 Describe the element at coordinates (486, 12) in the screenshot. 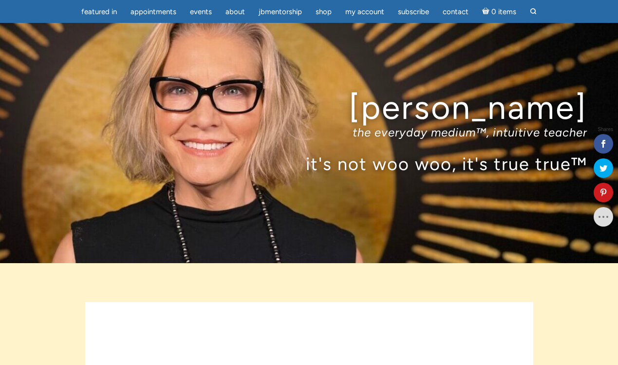

I see `i: Cart` at that location.